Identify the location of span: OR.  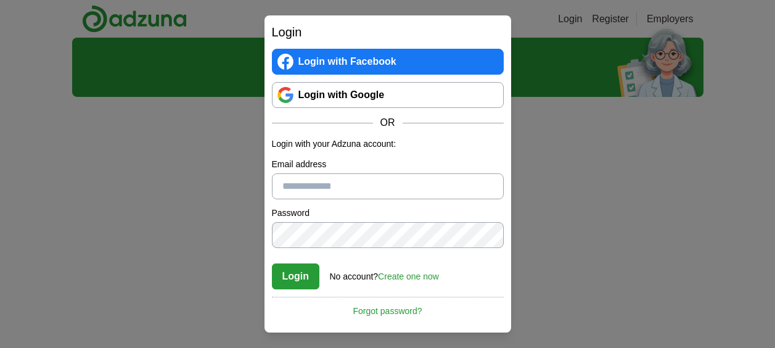
(388, 123).